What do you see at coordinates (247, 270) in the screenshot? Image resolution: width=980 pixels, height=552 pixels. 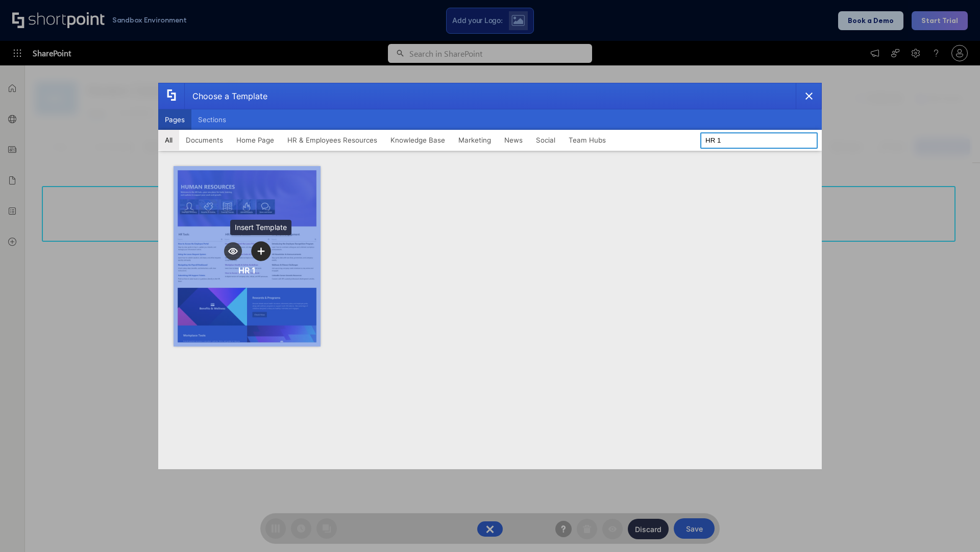 I see `div: HR 1` at bounding box center [247, 270].